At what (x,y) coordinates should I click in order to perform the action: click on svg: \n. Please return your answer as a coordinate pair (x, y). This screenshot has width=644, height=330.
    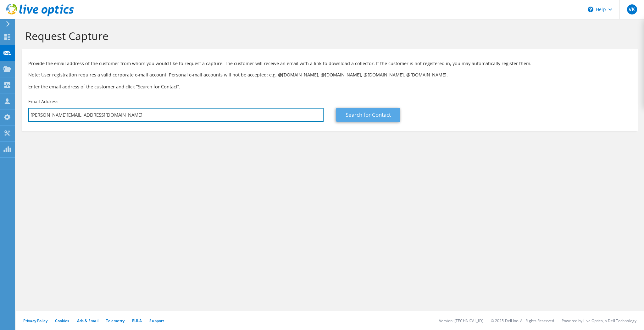
    Looking at the image, I should click on (590, 9).